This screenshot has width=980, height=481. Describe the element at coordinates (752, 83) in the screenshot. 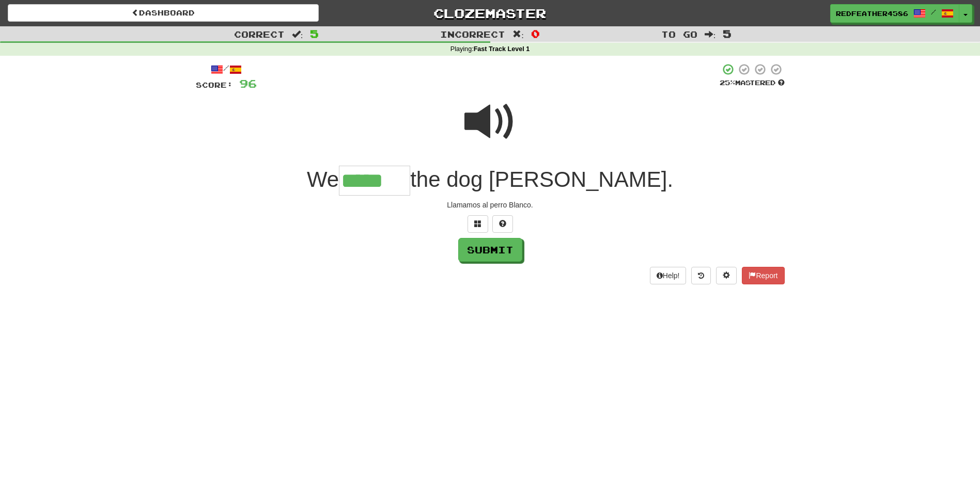

I see `div: Mastered` at that location.